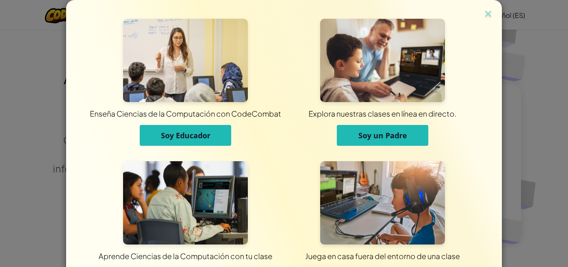 This screenshot has height=267, width=568. What do you see at coordinates (383, 202) in the screenshot?
I see `img: Para Individuos` at bounding box center [383, 202].